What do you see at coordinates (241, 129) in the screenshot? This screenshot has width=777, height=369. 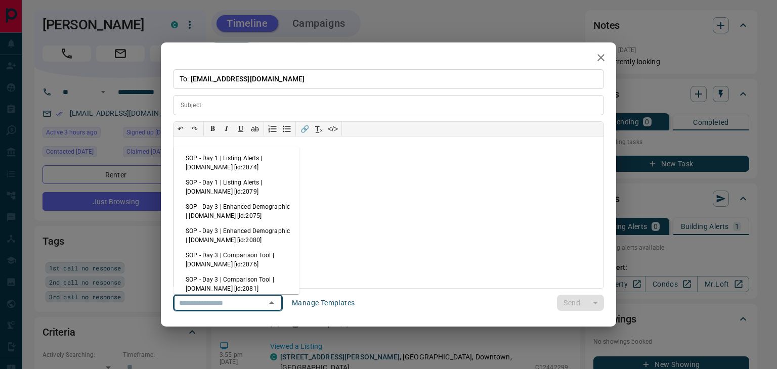 I see `button: 𝐔` at bounding box center [241, 129].